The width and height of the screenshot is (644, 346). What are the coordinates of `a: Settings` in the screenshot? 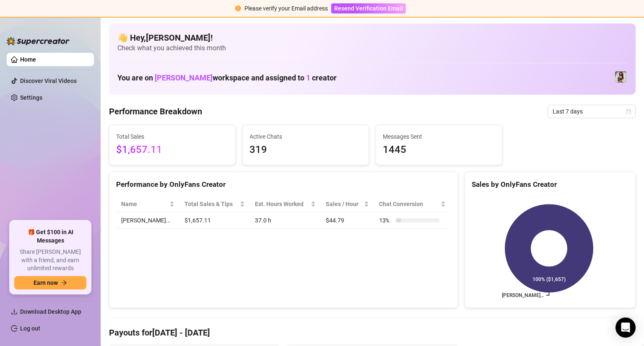 It's located at (31, 98).